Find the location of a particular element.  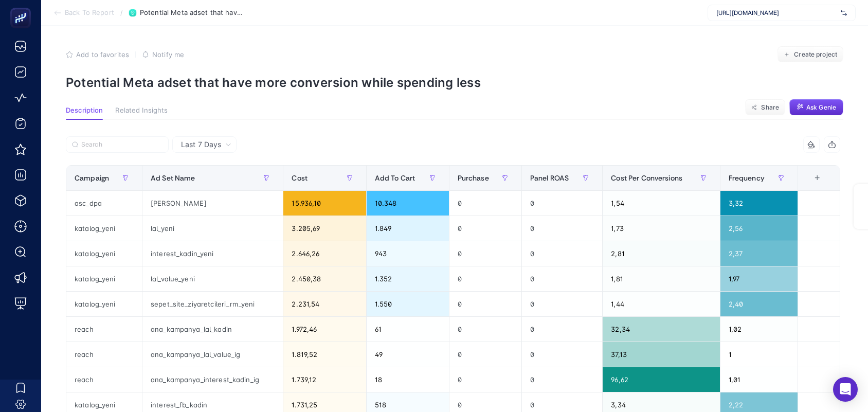

span: Ask Genie is located at coordinates (820, 107).